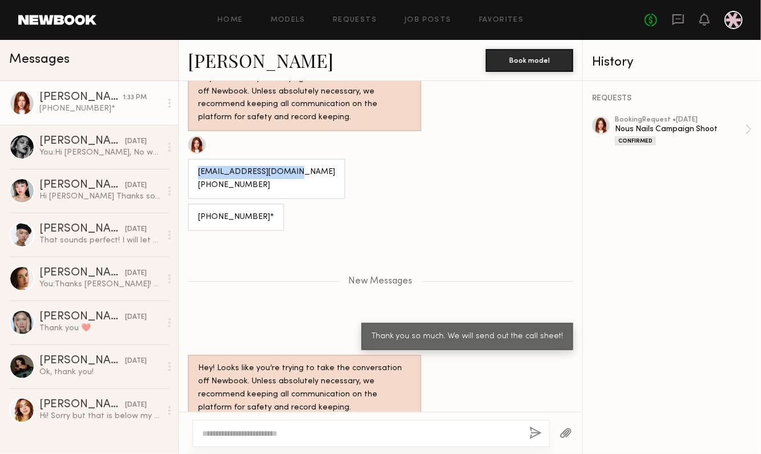 This screenshot has height=454, width=761. Describe the element at coordinates (529, 61) in the screenshot. I see `button: Book model` at that location.